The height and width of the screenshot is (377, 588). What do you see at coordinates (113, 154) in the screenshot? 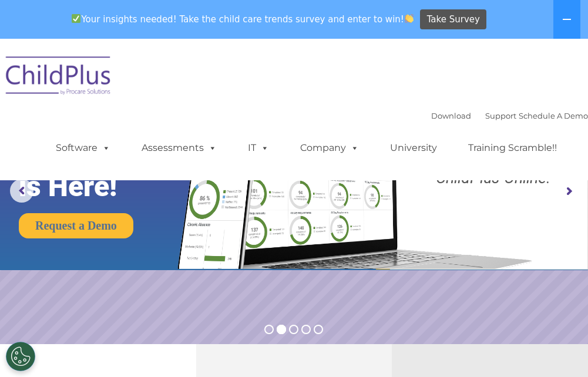
I see `rs-layer: The Future of ChildPlus is Here!` at bounding box center [113, 154].